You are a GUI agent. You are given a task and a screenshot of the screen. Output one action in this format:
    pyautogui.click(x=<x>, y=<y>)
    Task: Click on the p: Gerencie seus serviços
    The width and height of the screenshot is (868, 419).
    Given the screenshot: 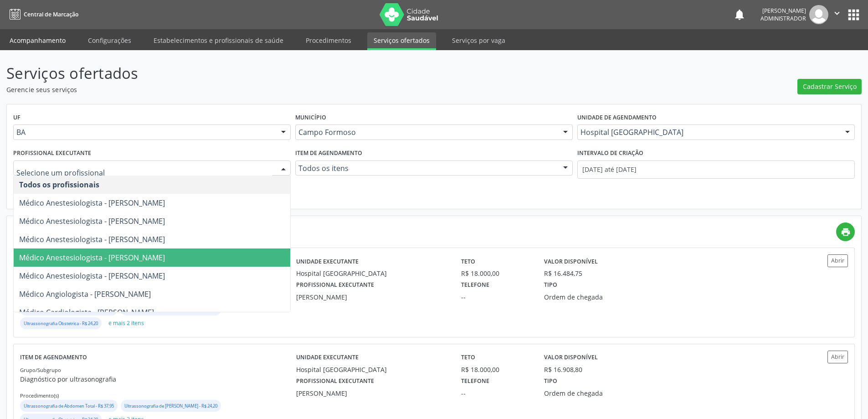 What is the action you would take?
    pyautogui.click(x=305, y=89)
    